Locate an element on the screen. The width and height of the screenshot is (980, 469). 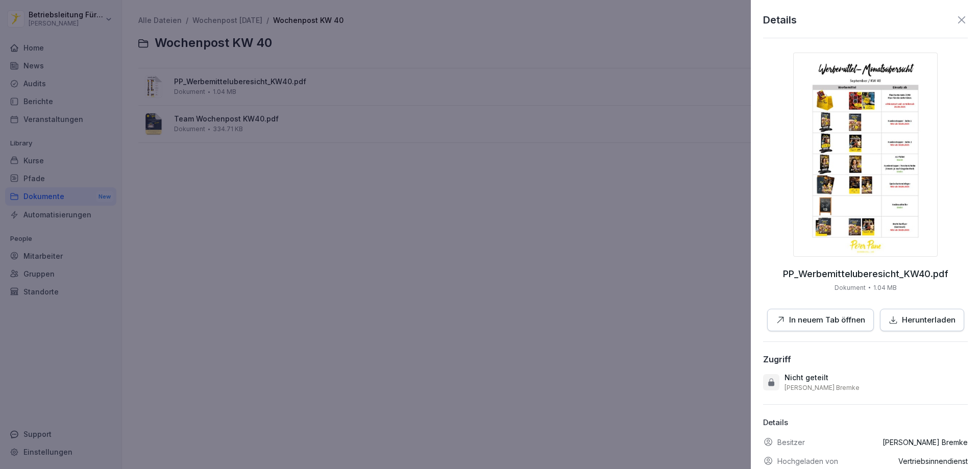
a: thumbnail is located at coordinates (865, 154).